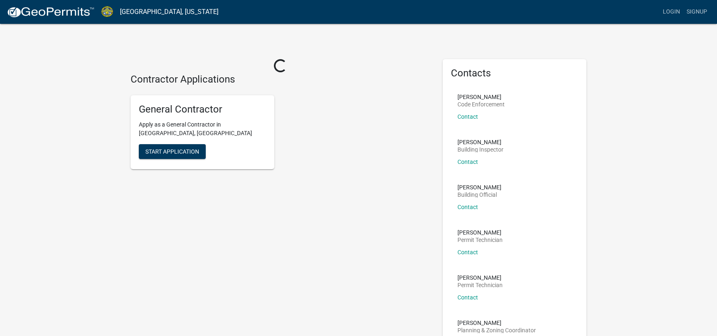  Describe the element at coordinates (497, 330) in the screenshot. I see `p: Planning & Zoning Coordinator` at that location.